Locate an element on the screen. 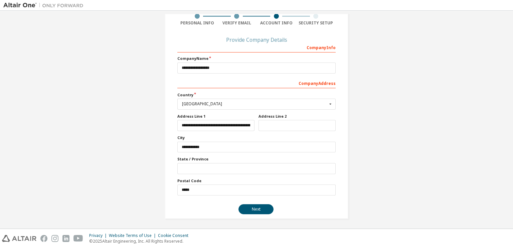 The image size is (513, 248). img: Altair One is located at coordinates (45, 5).